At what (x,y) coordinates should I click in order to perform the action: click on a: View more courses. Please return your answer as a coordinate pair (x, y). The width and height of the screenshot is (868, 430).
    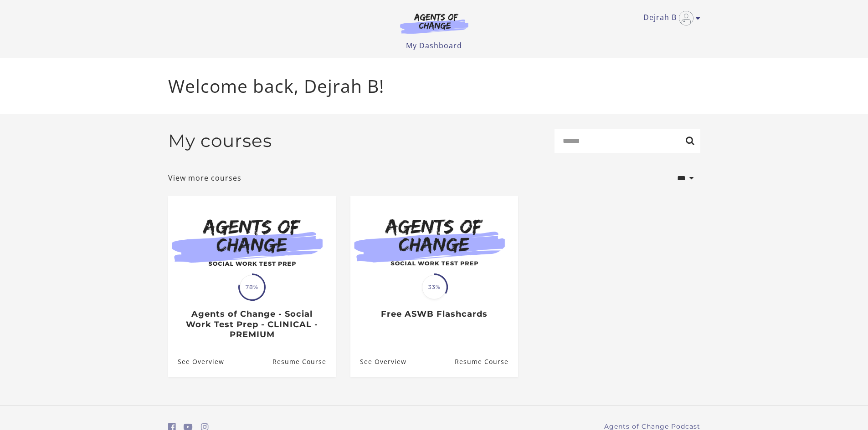
    Looking at the image, I should click on (205, 178).